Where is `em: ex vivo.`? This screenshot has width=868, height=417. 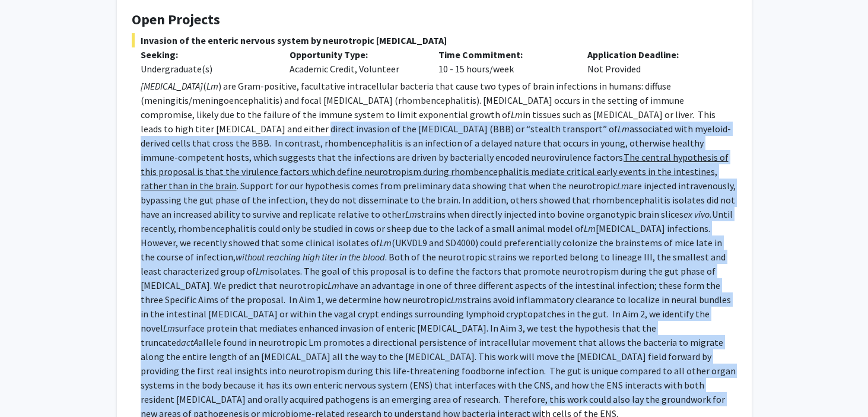
em: ex vivo. is located at coordinates (697, 214).